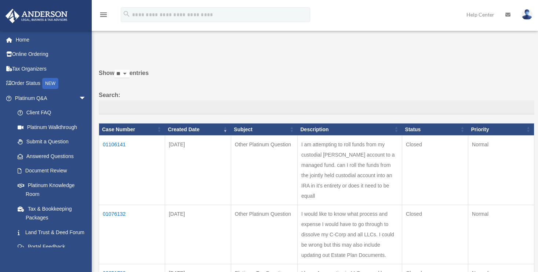 Image resolution: width=538 pixels, height=272 pixels. Describe the element at coordinates (436, 129) in the screenshot. I see `th: Status: activate to sort column ascending` at that location.